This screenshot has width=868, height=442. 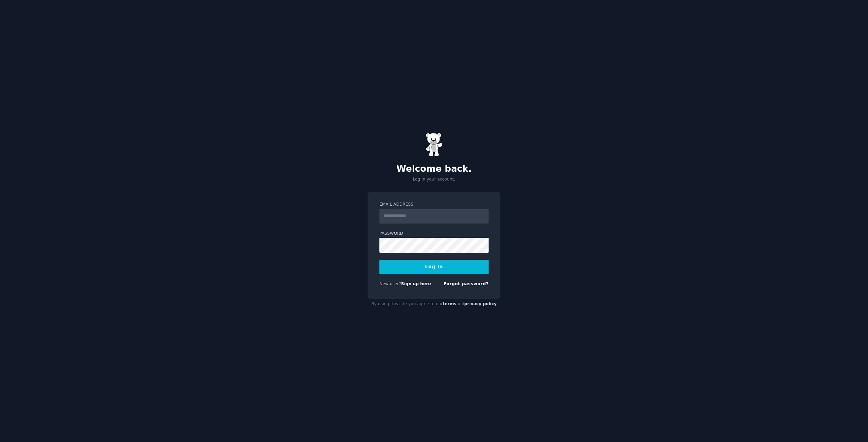 I want to click on img: Gummy Bear, so click(x=434, y=144).